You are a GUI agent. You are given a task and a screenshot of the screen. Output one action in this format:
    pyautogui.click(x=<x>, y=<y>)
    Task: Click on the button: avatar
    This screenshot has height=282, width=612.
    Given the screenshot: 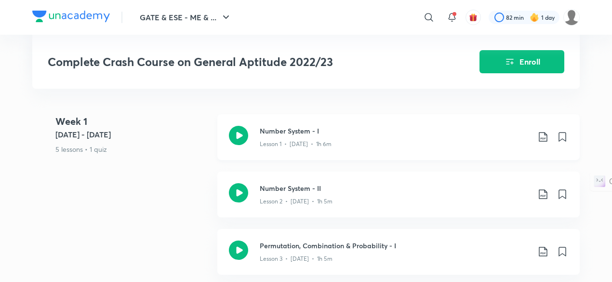 What is the action you would take?
    pyautogui.click(x=473, y=17)
    